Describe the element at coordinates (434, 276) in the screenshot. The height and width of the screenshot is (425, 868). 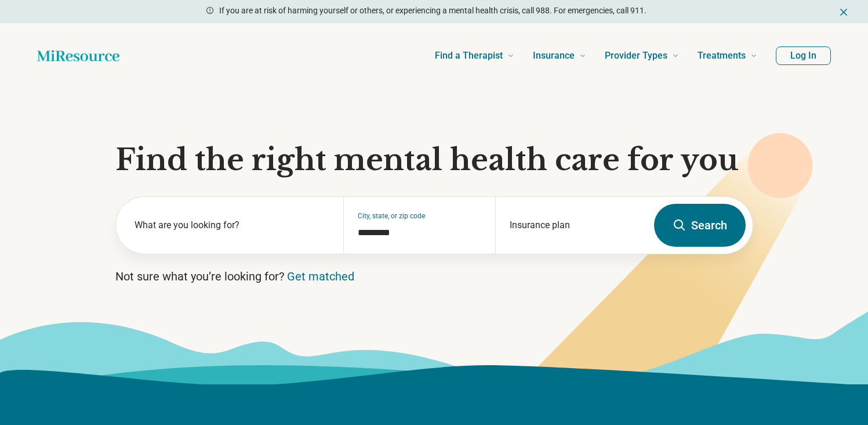
I see `p: Not sure what you’re looking for?` at that location.